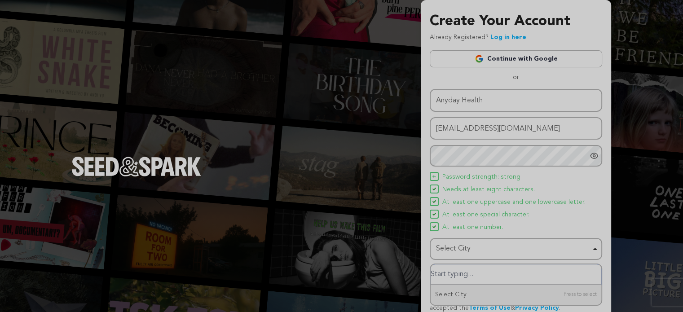 This screenshot has height=312, width=683. What do you see at coordinates (489, 308) in the screenshot?
I see `a: Terms of Use` at bounding box center [489, 308].